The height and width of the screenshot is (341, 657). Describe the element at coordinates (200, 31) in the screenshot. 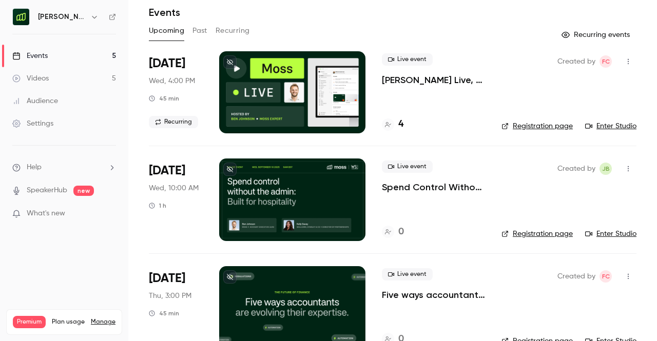

I see `button: Past` at that location.